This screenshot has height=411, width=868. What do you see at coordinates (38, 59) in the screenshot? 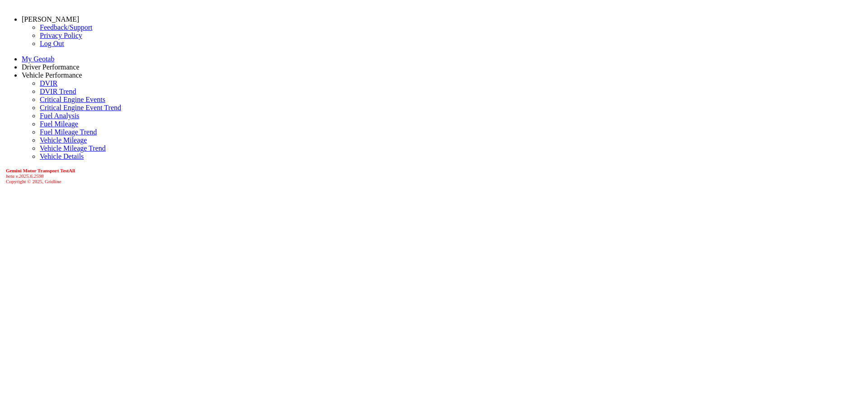
I see `a: My Geotab` at bounding box center [38, 59].